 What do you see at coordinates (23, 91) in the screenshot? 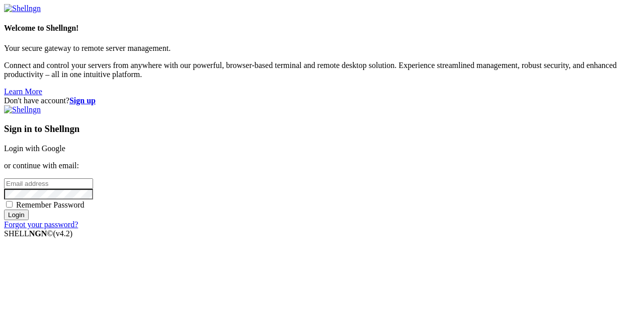
I see `a: Learn More` at bounding box center [23, 91].